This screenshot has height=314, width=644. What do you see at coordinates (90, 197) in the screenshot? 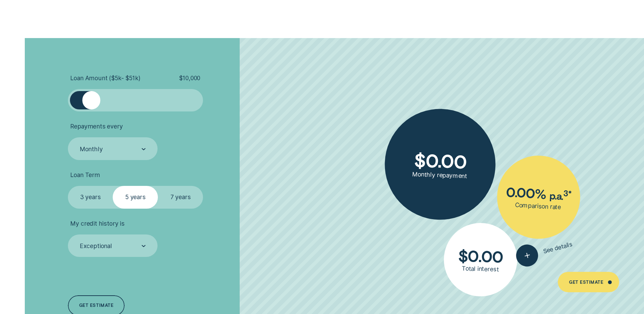
I see `label: 3 years` at bounding box center [90, 197].